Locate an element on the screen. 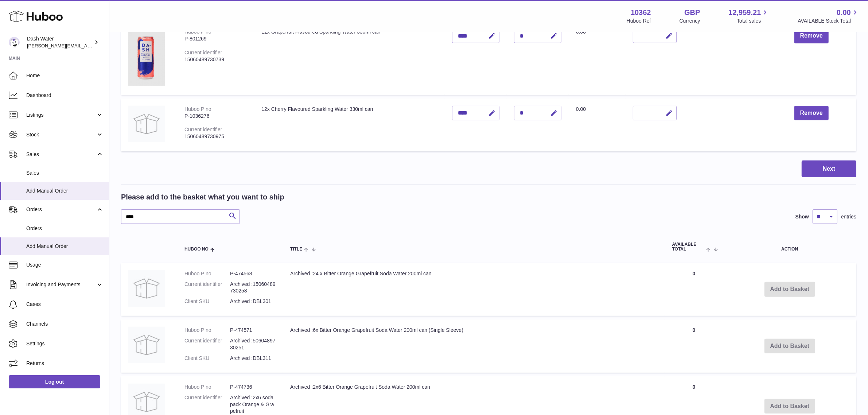  span: entries is located at coordinates (849, 217).